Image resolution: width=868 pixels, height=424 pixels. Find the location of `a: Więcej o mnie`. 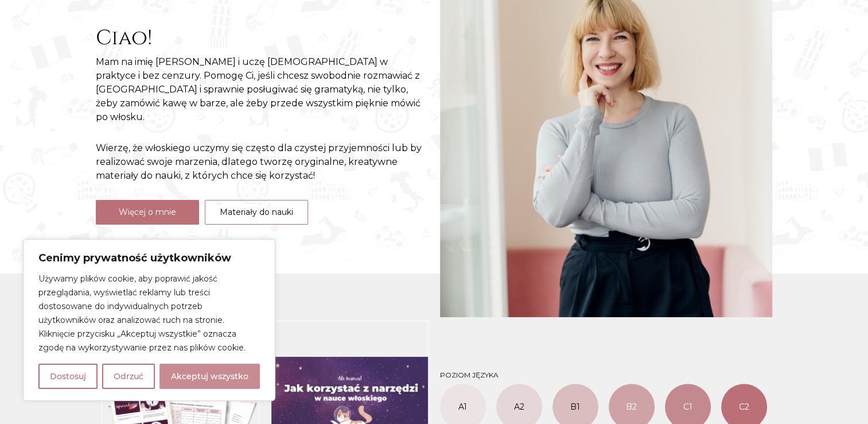

a: Więcej o mnie is located at coordinates (148, 212).